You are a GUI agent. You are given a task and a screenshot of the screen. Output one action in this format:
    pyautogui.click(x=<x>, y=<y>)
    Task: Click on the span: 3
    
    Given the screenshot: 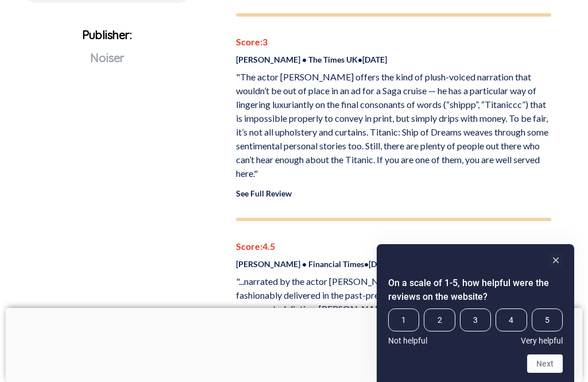 What is the action you would take?
    pyautogui.click(x=476, y=320)
    